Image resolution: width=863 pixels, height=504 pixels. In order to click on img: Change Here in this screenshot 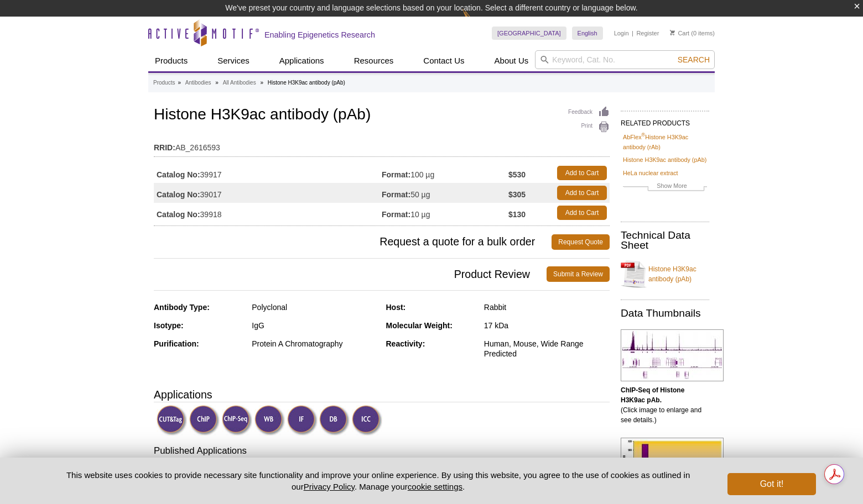, I will do `click(477, 21)`.